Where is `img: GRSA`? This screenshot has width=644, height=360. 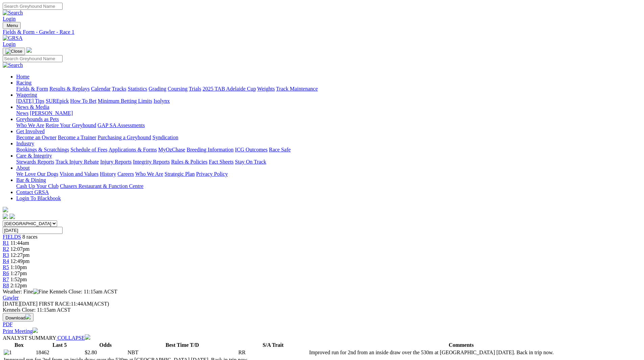
img: GRSA is located at coordinates (13, 38).